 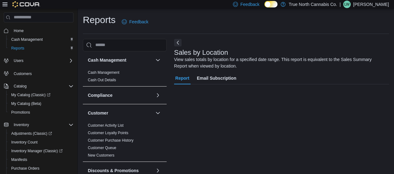 What do you see at coordinates (264, 7) in the screenshot?
I see `span: Dark Mode` at bounding box center [264, 7].